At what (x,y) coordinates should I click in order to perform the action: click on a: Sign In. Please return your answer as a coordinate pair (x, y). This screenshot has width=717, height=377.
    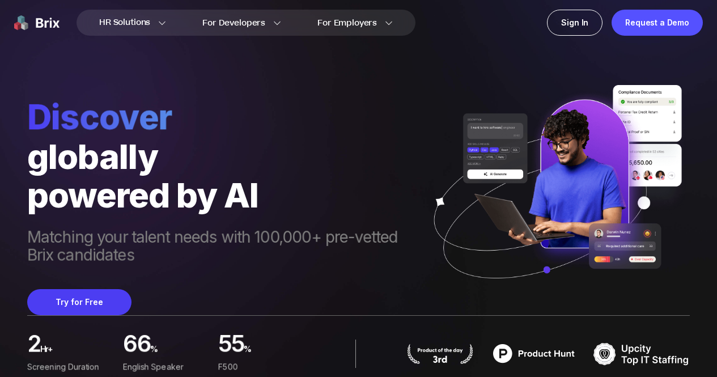
    Looking at the image, I should click on (575, 23).